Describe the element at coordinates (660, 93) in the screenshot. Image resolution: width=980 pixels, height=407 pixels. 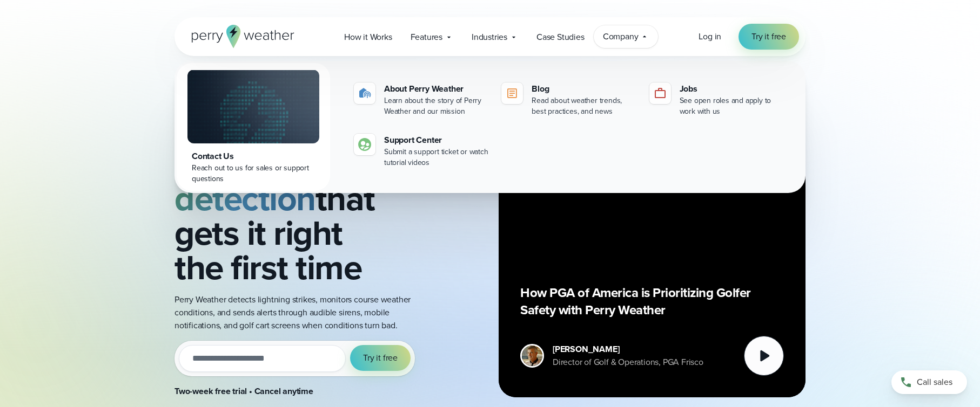
I see `img: jobs-icon-1.svg` at that location.